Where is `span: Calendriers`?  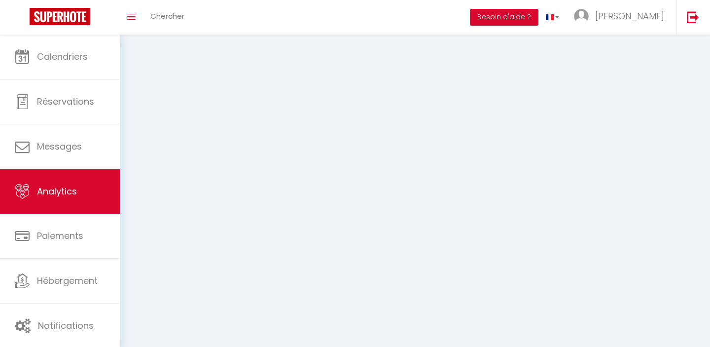
span: Calendriers is located at coordinates (62, 56).